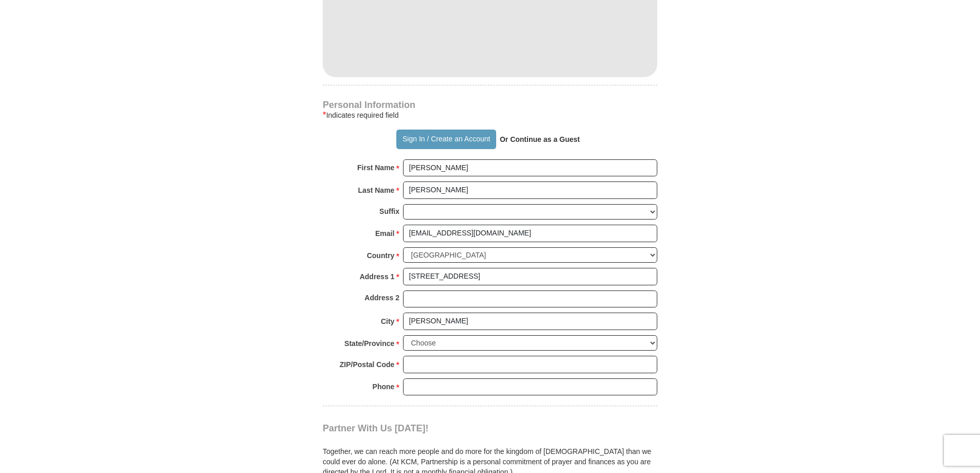 This screenshot has width=980, height=473. I want to click on strong: Or Continue as a Guest, so click(540, 140).